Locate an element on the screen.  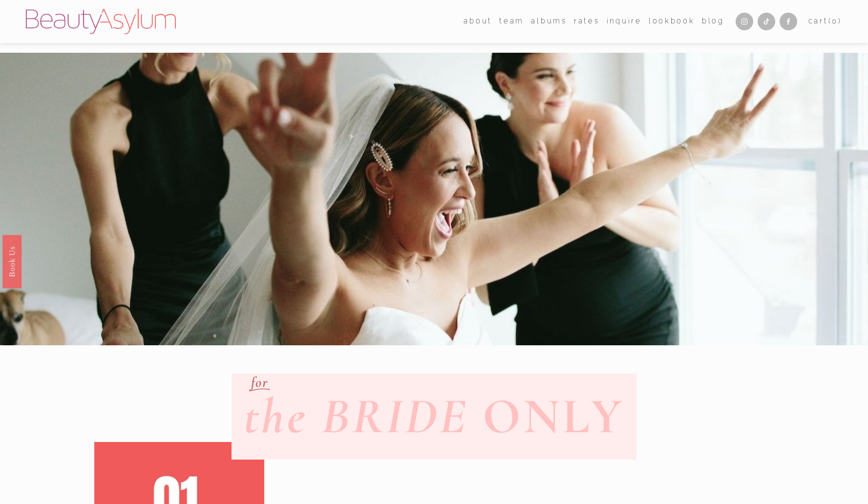
span: team is located at coordinates (511, 21).